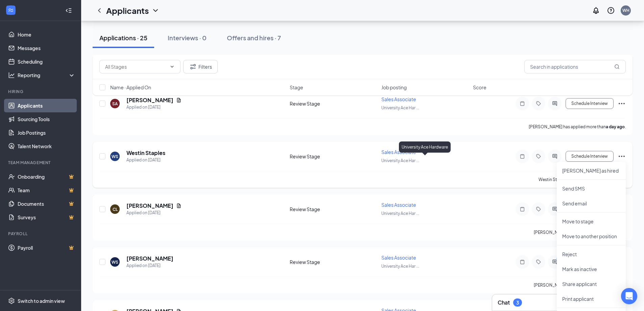 This screenshot has height=311, width=644. Describe the element at coordinates (46, 217) in the screenshot. I see `a: SurveysCrown` at that location.